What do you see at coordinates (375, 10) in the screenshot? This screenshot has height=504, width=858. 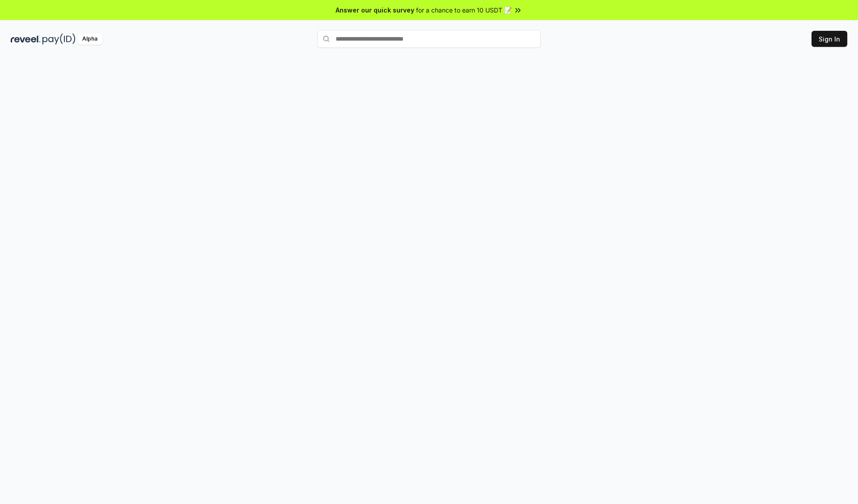 I see `span: Answer our quick survey` at bounding box center [375, 10].